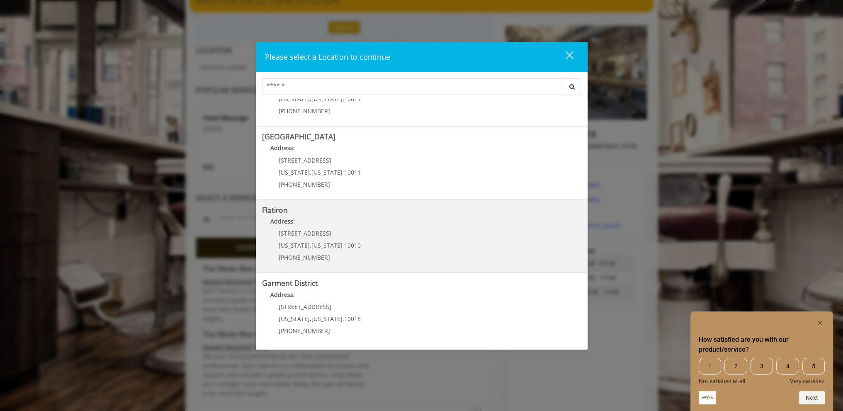  I want to click on div: Center Select, so click(422, 89).